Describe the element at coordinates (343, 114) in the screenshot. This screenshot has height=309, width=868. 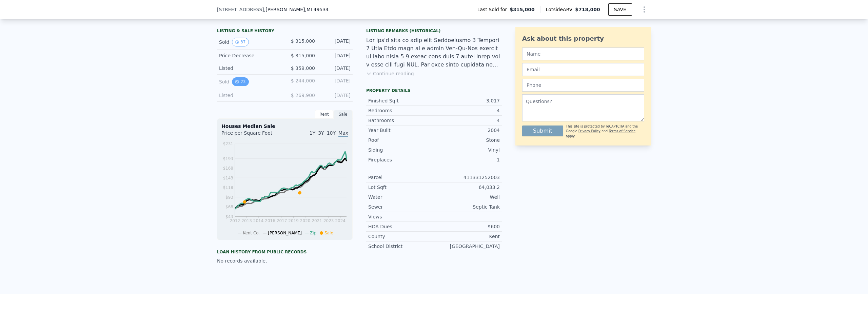
I see `div: Sale` at that location.